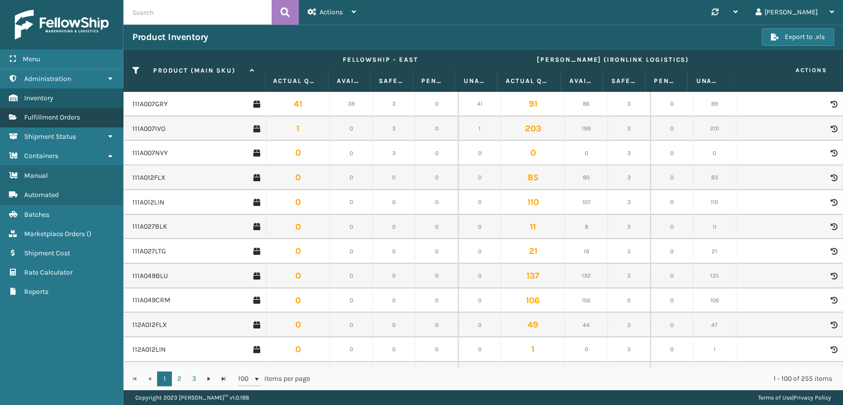 The width and height of the screenshot is (843, 405). What do you see at coordinates (714, 325) in the screenshot?
I see `td: 47` at bounding box center [714, 325].